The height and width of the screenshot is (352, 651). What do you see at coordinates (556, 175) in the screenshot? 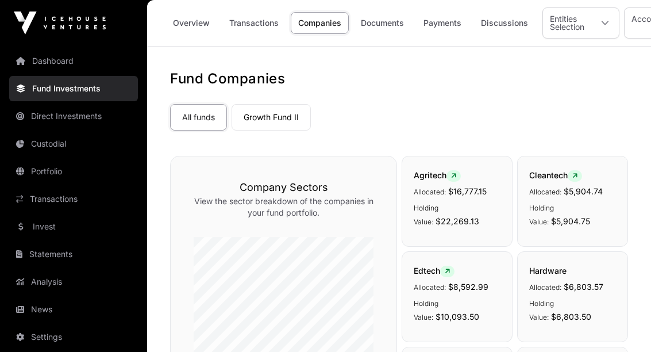
I see `span: Cleantech` at bounding box center [556, 175].